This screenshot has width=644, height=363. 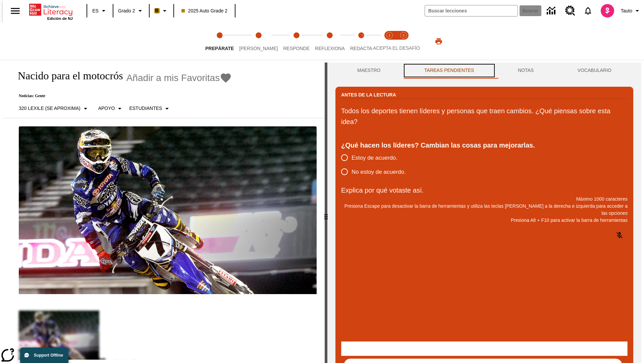 What do you see at coordinates (205, 11) in the screenshot?
I see `span: 2025 Auto Grade 2` at bounding box center [205, 11].